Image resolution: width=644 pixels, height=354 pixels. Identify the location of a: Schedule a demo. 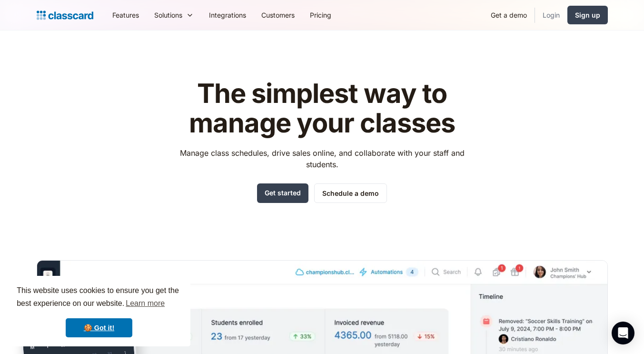
(350, 193).